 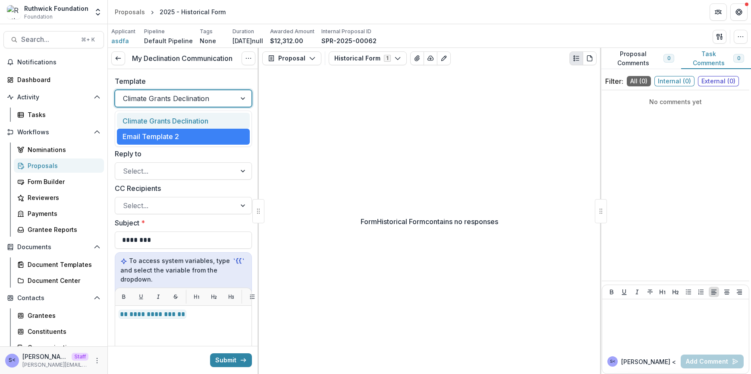 I want to click on p: Duration, so click(x=243, y=31).